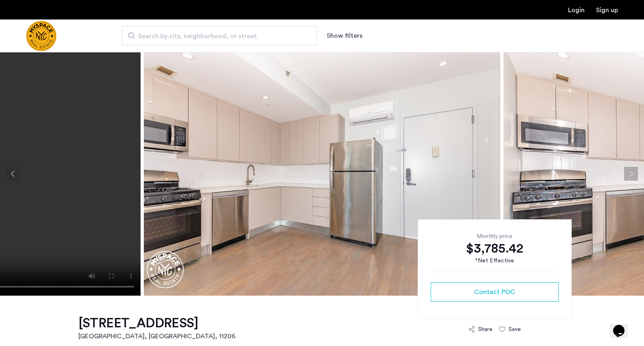  I want to click on div: *Net Effective, so click(495, 261).